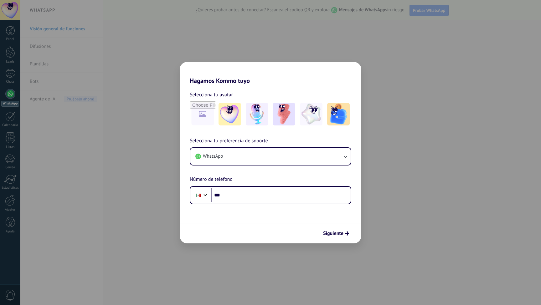 The width and height of the screenshot is (541, 305). What do you see at coordinates (333, 234) in the screenshot?
I see `span: Siguiente` at bounding box center [333, 234].